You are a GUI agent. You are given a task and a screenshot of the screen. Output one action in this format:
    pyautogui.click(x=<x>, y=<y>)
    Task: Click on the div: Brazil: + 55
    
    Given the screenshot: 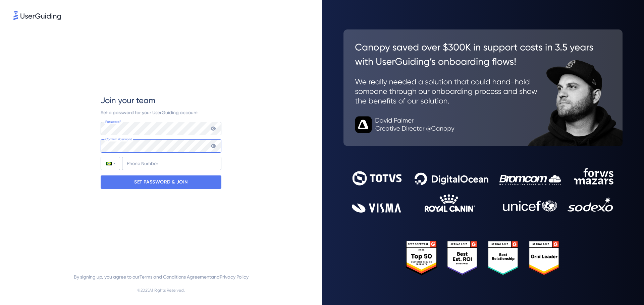 What is the action you would take?
    pyautogui.click(x=110, y=163)
    